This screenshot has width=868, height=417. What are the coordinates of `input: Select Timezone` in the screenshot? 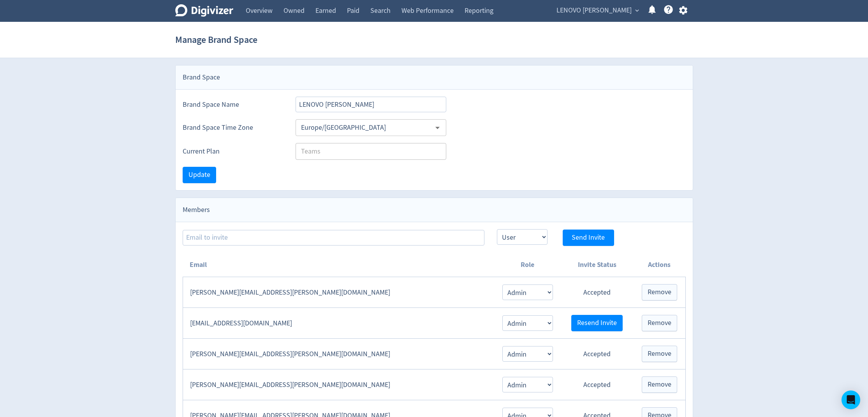 It's located at (365, 128).